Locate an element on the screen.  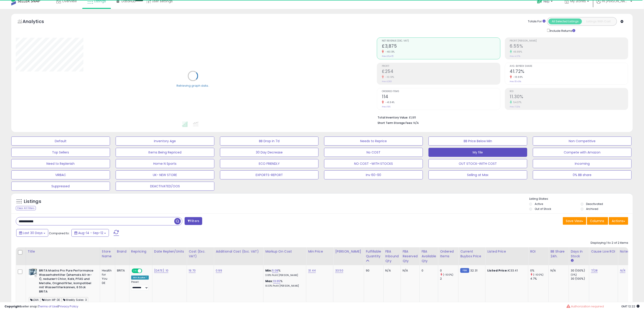
span: ROI is located at coordinates (569, 91).